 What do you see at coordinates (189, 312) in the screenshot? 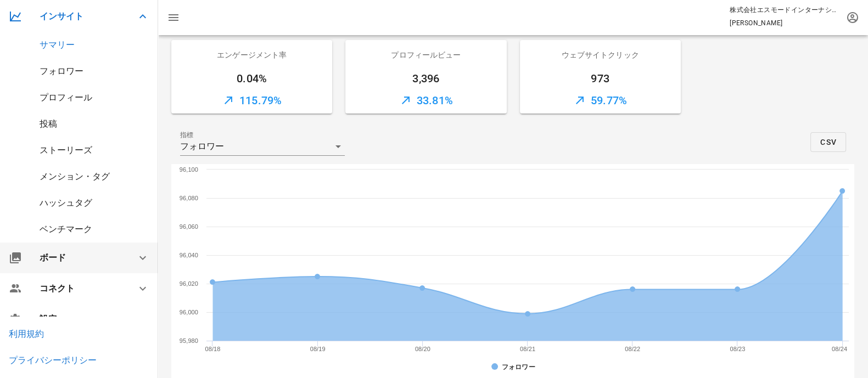
I see `text: 96,000` at bounding box center [189, 312].